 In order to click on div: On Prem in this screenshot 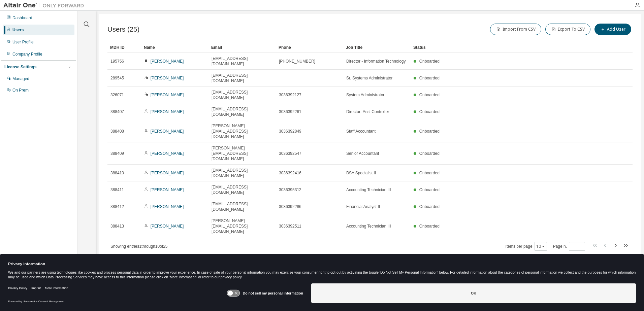, I will do `click(21, 90)`.